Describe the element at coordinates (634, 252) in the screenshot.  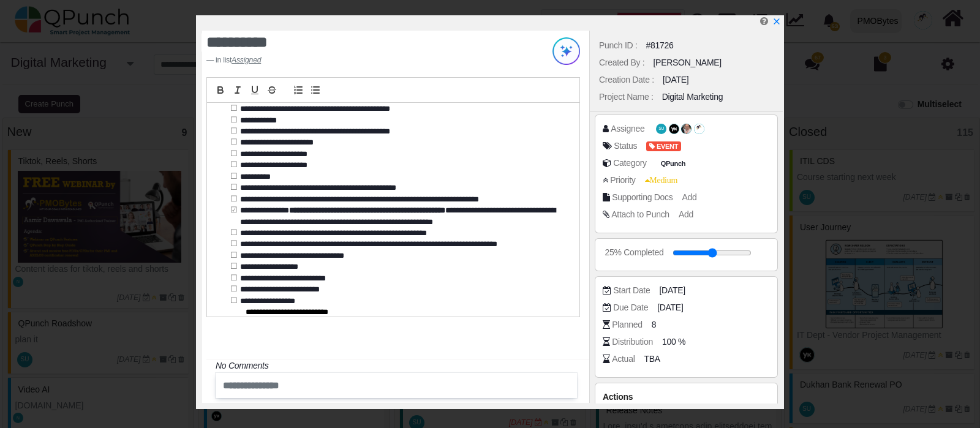
I see `div: 25% Completed` at that location.